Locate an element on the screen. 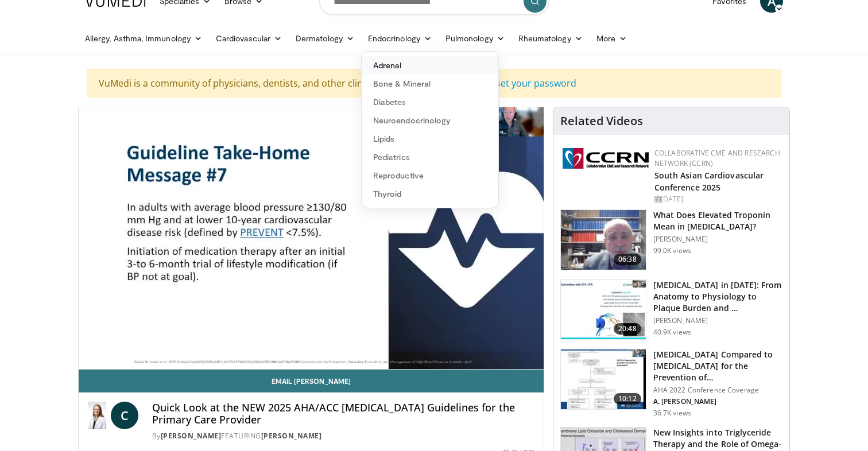 This screenshot has height=451, width=868. video-js: Video Player is located at coordinates (311, 239).